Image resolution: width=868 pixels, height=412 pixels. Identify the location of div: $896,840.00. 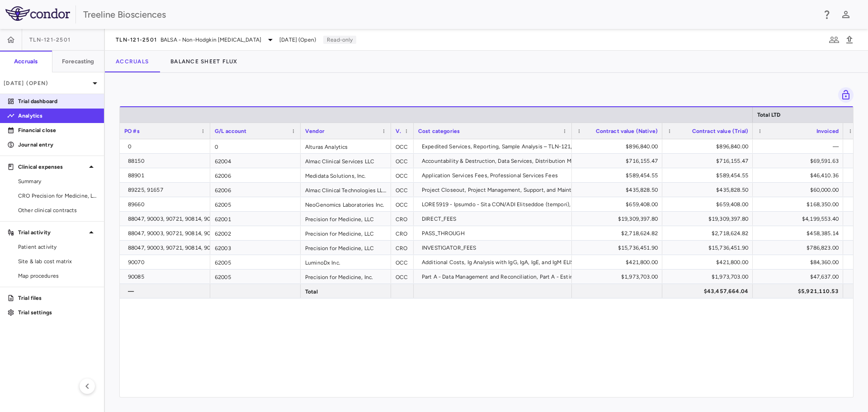
(619, 146).